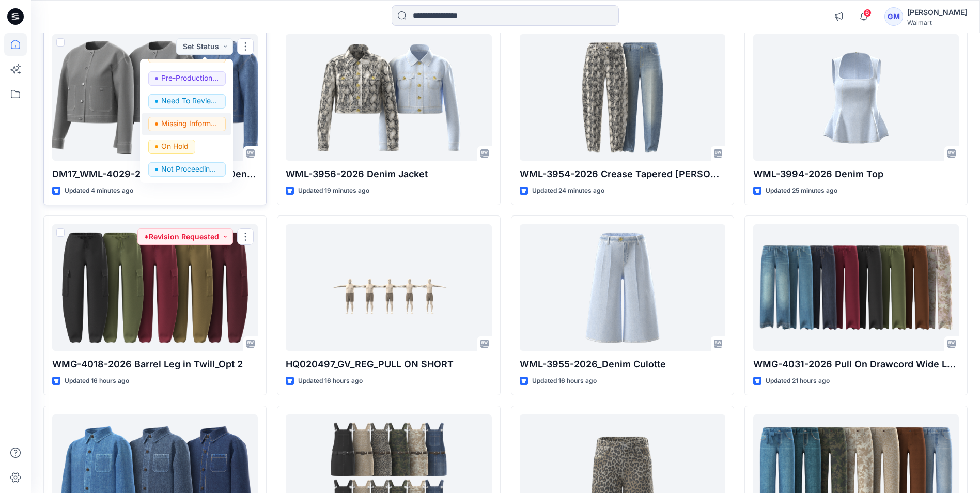 Image resolution: width=980 pixels, height=493 pixels. What do you see at coordinates (623, 288) in the screenshot?
I see `a: WML-3955-2026_Denim Culotte` at bounding box center [623, 288].